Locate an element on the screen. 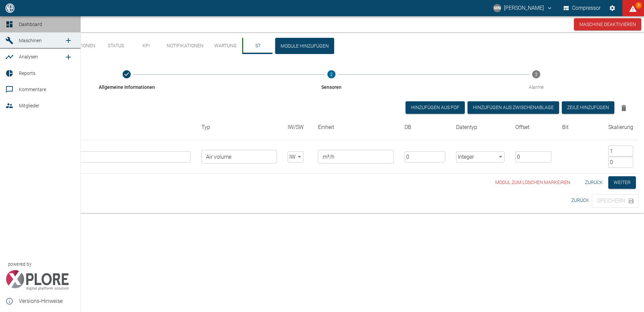 The height and width of the screenshot is (312, 644). button: neumann@arcanum-energy.de is located at coordinates (523, 8).